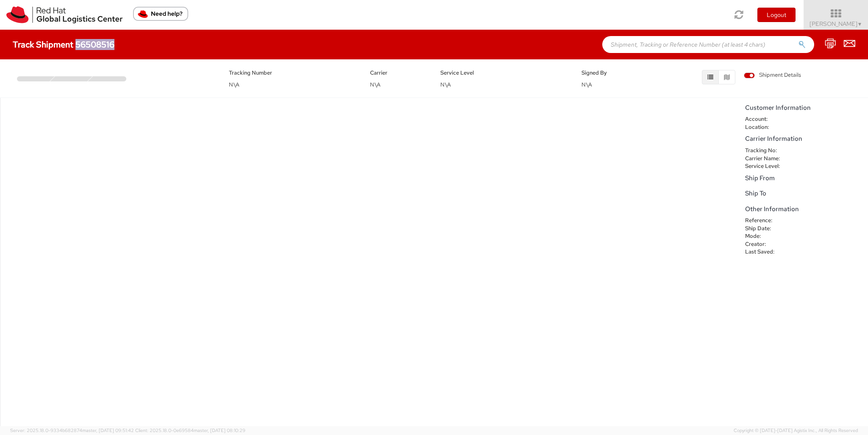  I want to click on h5: Customer Information, so click(805, 107).